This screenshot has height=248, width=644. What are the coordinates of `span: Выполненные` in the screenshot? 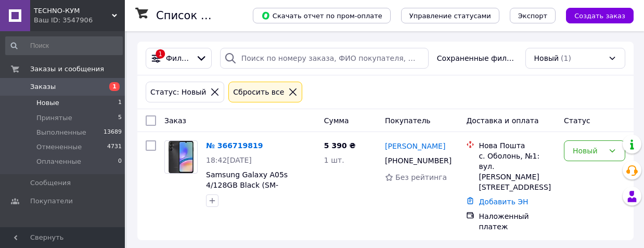 It's located at (62, 132).